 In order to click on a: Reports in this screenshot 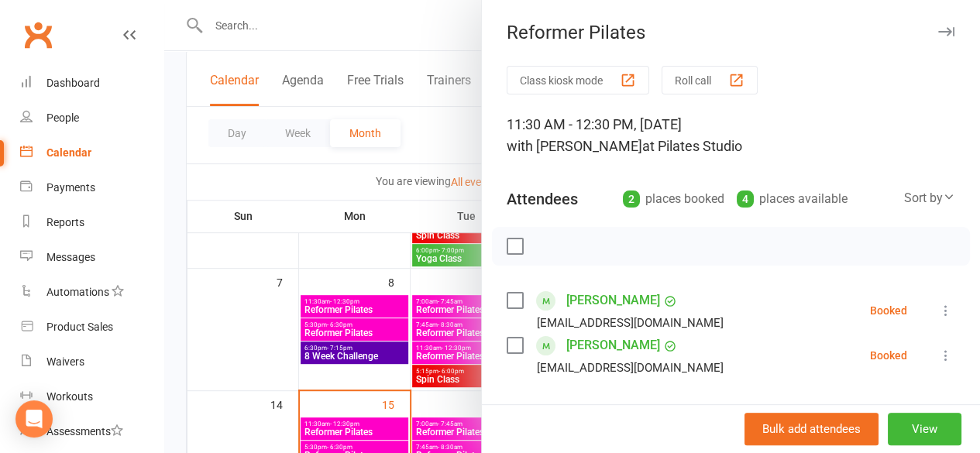, I will do `click(91, 222)`.